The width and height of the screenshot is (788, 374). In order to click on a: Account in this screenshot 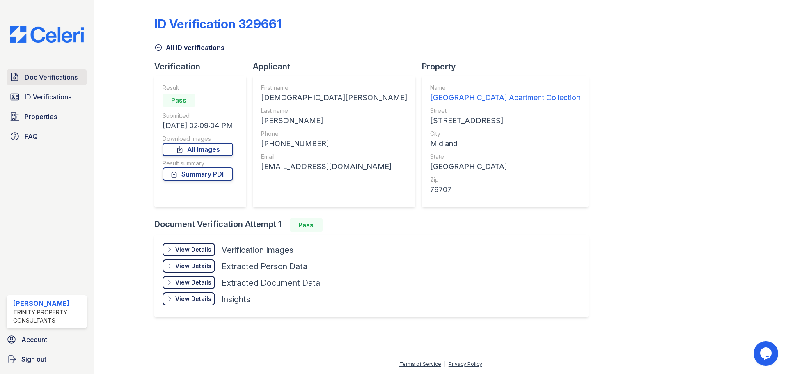, I will do `click(47, 339)`.